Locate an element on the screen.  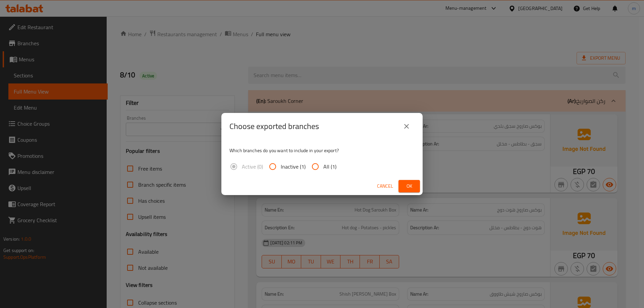
span: Cancel is located at coordinates (385, 186).